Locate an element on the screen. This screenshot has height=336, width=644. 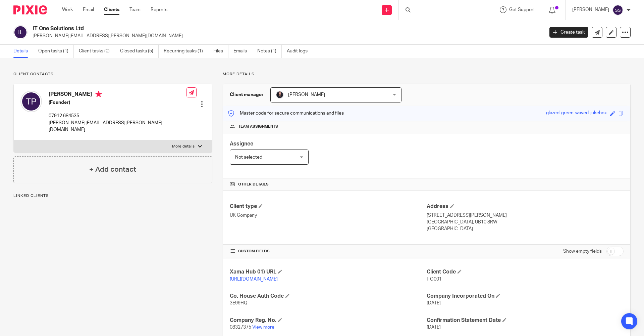
h4: Co. House Auth Code is located at coordinates (328, 296).